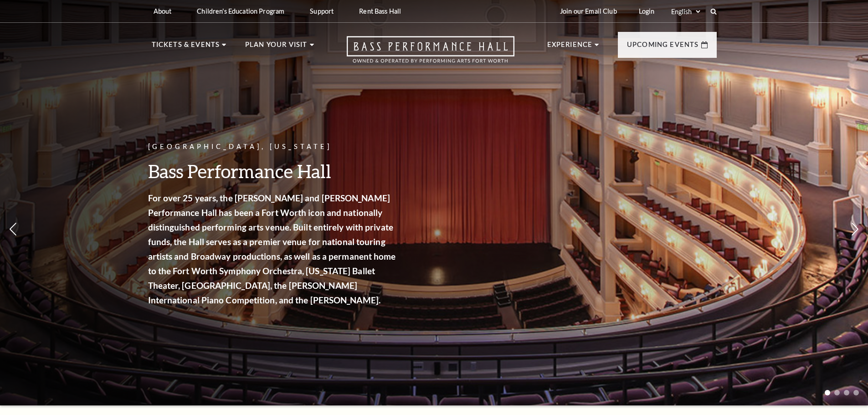 This screenshot has width=868, height=415. What do you see at coordinates (186, 47) in the screenshot?
I see `p: Tickets & Events` at bounding box center [186, 47].